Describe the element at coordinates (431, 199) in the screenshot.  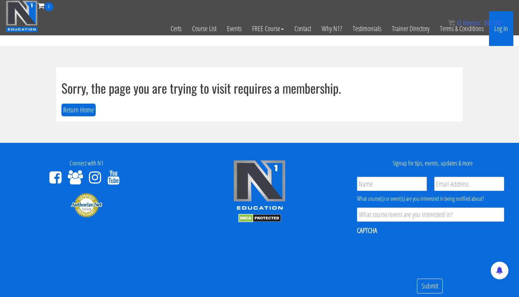
I see `div: What course(s) or event(s) are you interested in being notified about?` at that location.